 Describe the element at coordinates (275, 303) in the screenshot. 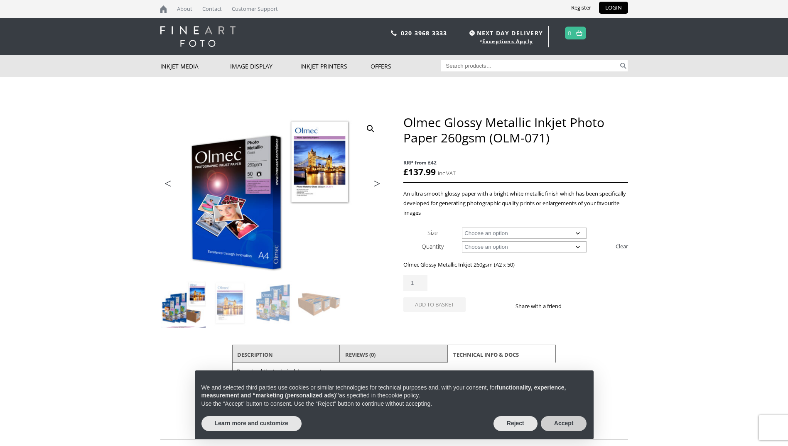

I see `img: Olmec Glossy Metallic Inkjet Photo Paper 260gsm (OLM-071) - Image 3` at that location.